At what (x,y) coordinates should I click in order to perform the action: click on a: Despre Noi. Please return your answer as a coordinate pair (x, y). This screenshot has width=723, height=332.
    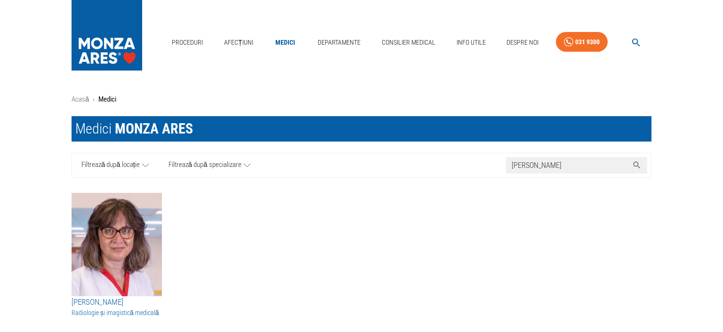
    Looking at the image, I should click on (522, 42).